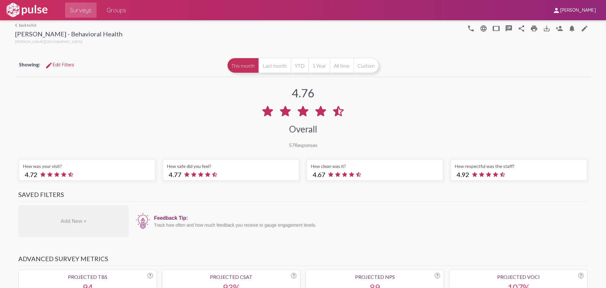  Describe the element at coordinates (31, 174) in the screenshot. I see `span: 4.72` at that location.